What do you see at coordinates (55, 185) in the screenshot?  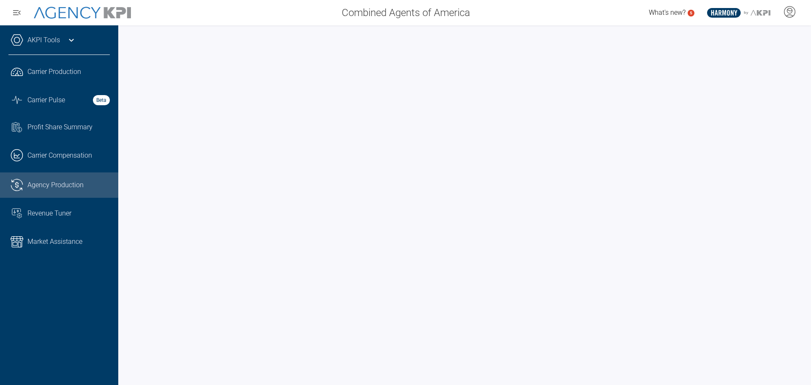 I see `span: Agency Production` at bounding box center [55, 185].